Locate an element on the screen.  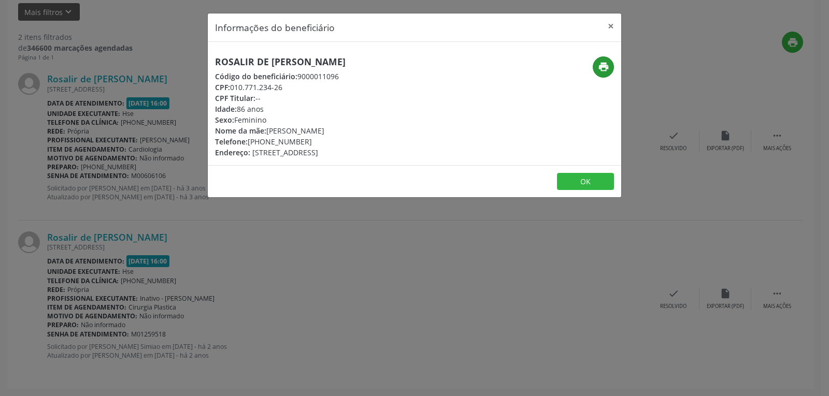
button: print is located at coordinates (603, 67).